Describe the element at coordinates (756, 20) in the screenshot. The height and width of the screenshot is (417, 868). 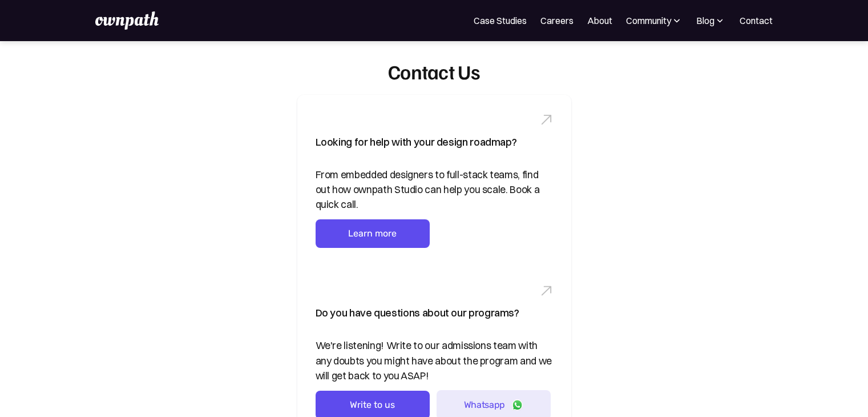
I see `a: Contact` at that location.